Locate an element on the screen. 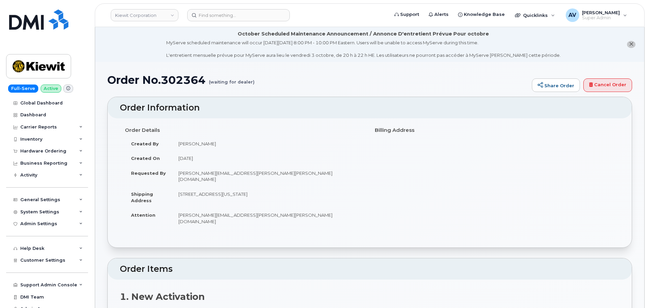  h4: Billing Address is located at coordinates (494, 130).